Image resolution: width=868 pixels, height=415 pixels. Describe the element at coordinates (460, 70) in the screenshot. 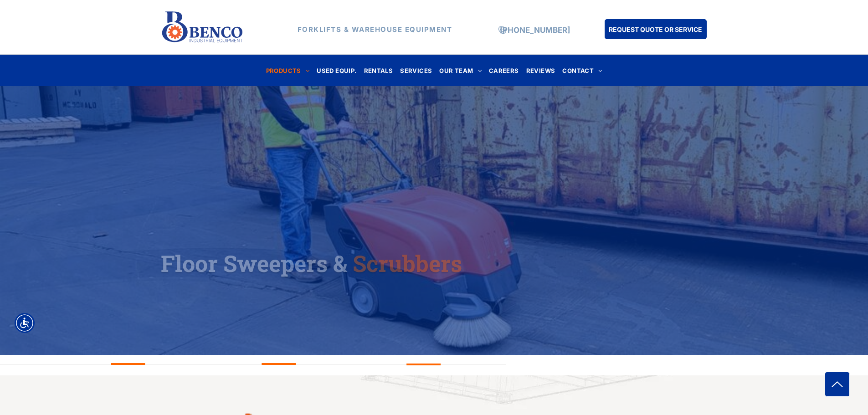

I see `a: OUR TEAM` at that location.